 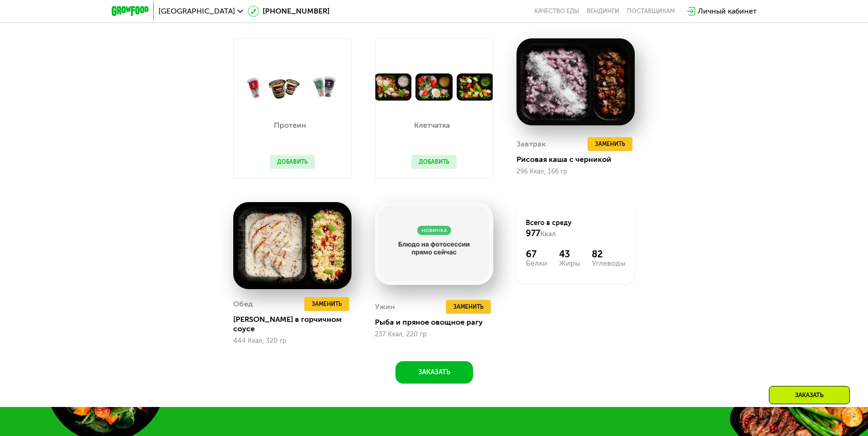 What do you see at coordinates (728, 11) in the screenshot?
I see `div: Личный кабинет` at bounding box center [728, 11].